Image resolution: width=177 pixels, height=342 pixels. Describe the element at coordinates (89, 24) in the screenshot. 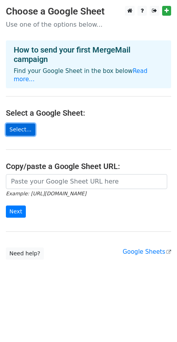

I see `p: Use one of the options below...` at that location.